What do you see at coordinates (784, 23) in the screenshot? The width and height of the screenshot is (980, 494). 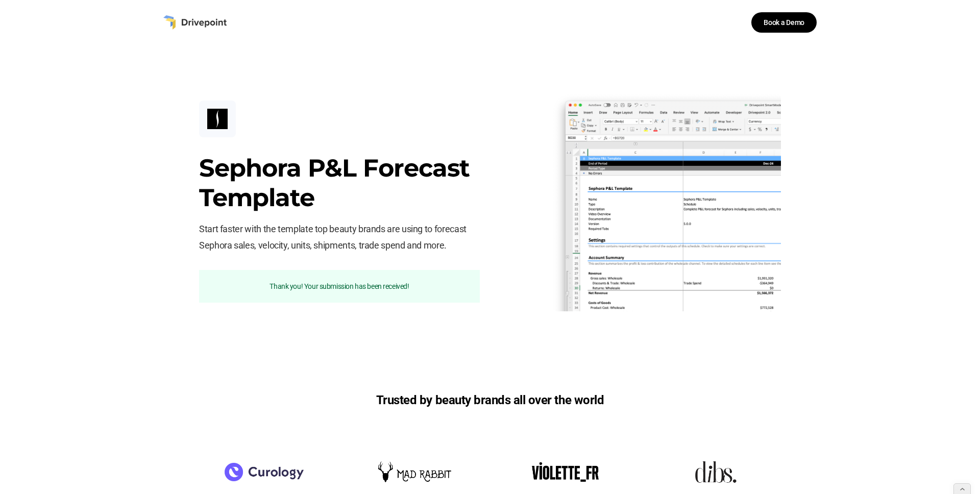 I see `div: Book a Demo` at bounding box center [784, 23].